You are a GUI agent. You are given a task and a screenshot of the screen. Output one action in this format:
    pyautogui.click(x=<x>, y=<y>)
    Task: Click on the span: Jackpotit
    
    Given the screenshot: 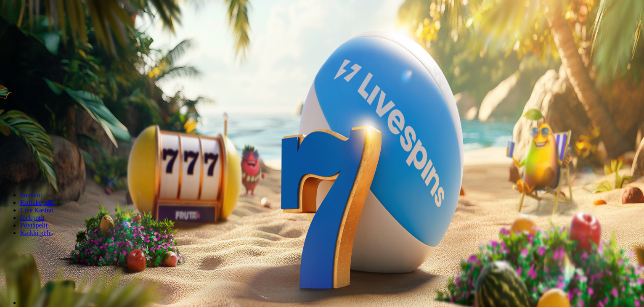 What is the action you would take?
    pyautogui.click(x=33, y=217)
    